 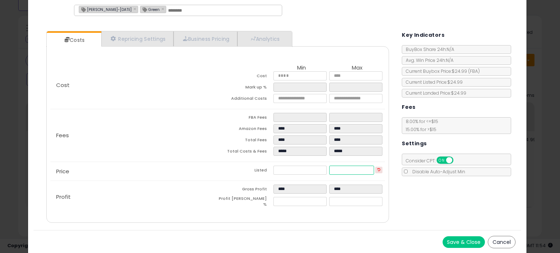 What do you see at coordinates (432, 82) in the screenshot?
I see `span: Current Listed Price: $24.99` at bounding box center [432, 82].